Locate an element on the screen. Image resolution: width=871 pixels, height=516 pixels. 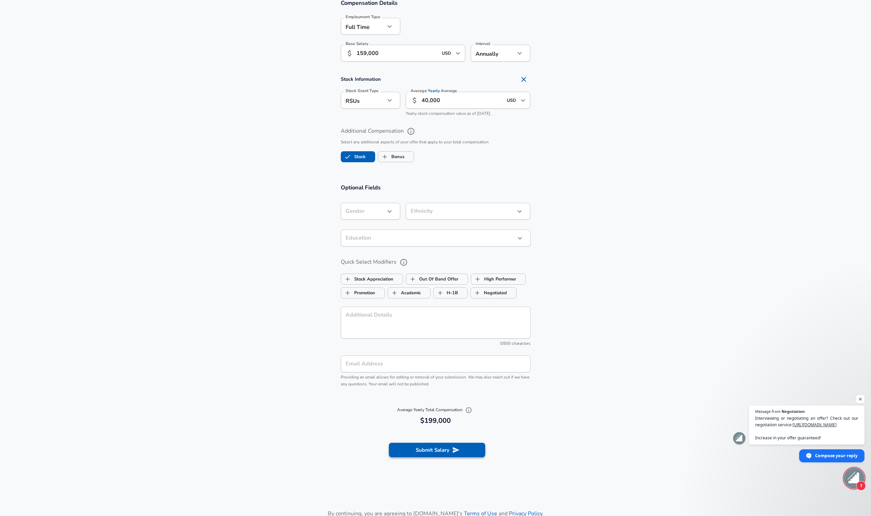
label: Negotiated is located at coordinates (489, 293).